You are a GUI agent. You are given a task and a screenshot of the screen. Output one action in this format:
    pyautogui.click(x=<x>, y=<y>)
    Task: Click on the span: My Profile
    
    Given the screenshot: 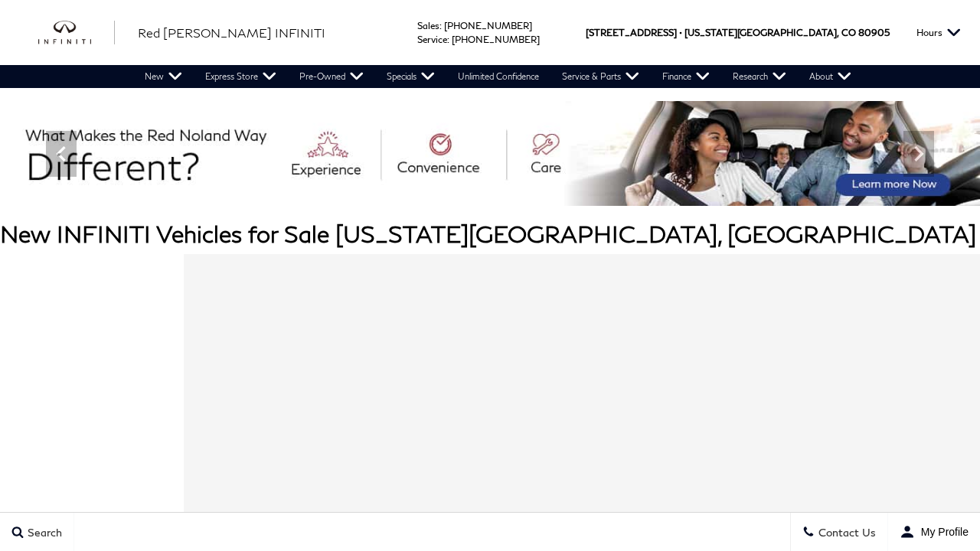 What is the action you would take?
    pyautogui.click(x=941, y=532)
    